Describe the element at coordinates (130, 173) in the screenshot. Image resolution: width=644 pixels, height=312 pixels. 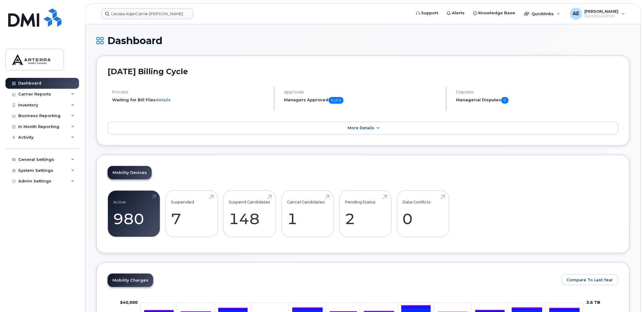
I see `a: Mobility Devices` at that location.